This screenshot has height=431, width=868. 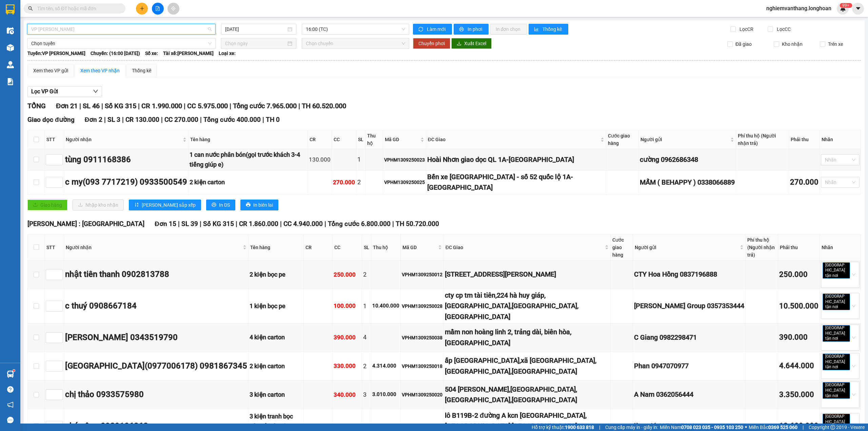 I want to click on div: 770.000, so click(x=347, y=426).